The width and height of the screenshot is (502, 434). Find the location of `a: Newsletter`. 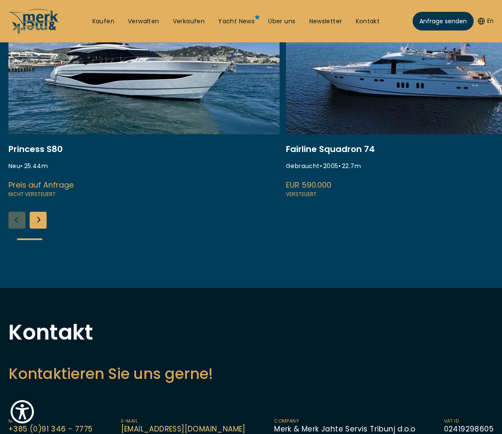

a: Newsletter is located at coordinates (326, 22).